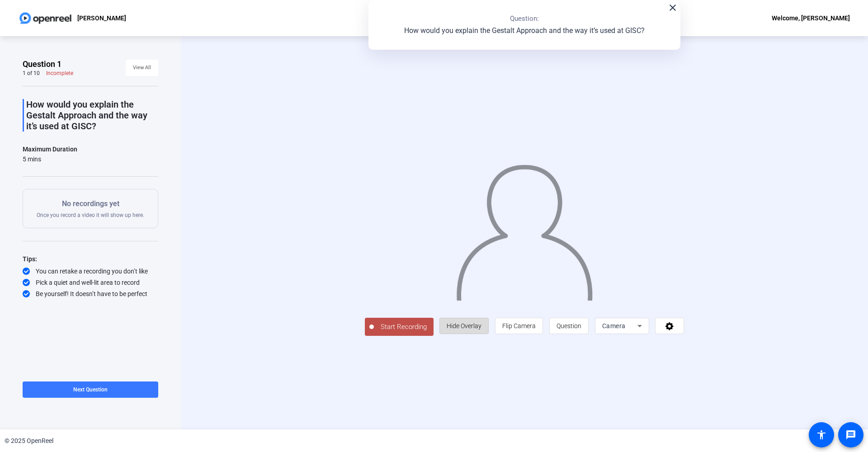 This screenshot has height=452, width=868. What do you see at coordinates (614, 327) in the screenshot?
I see `span: Camera` at bounding box center [614, 327].